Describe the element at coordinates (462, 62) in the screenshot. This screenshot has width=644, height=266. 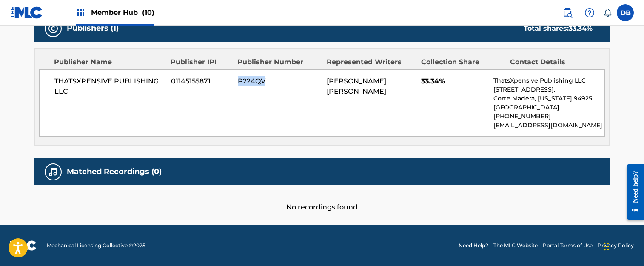
I see `div: Collection Share` at that location.